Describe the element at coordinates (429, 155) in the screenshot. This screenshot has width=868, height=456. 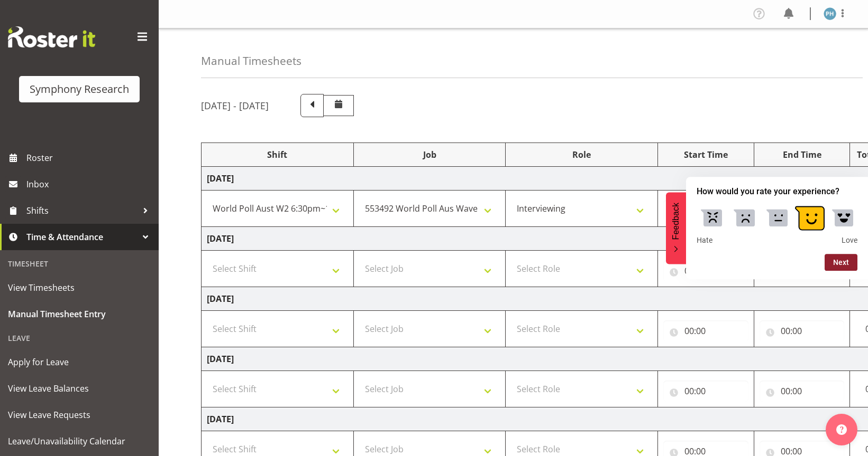
I see `div: Job` at that location.